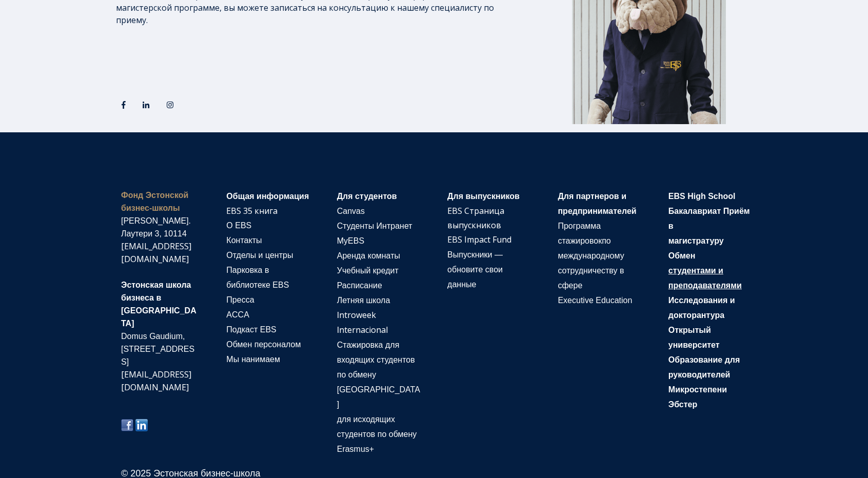 The height and width of the screenshot is (478, 868). I want to click on a: Парковка в, so click(247, 270).